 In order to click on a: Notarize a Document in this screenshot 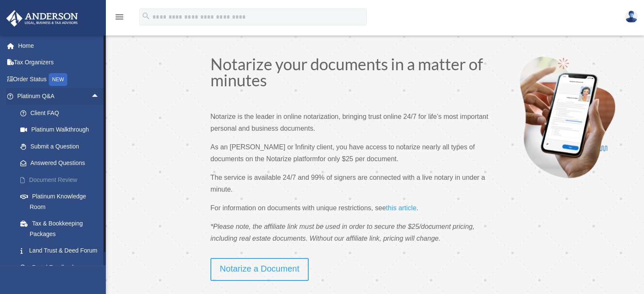, I will do `click(259, 270)`.